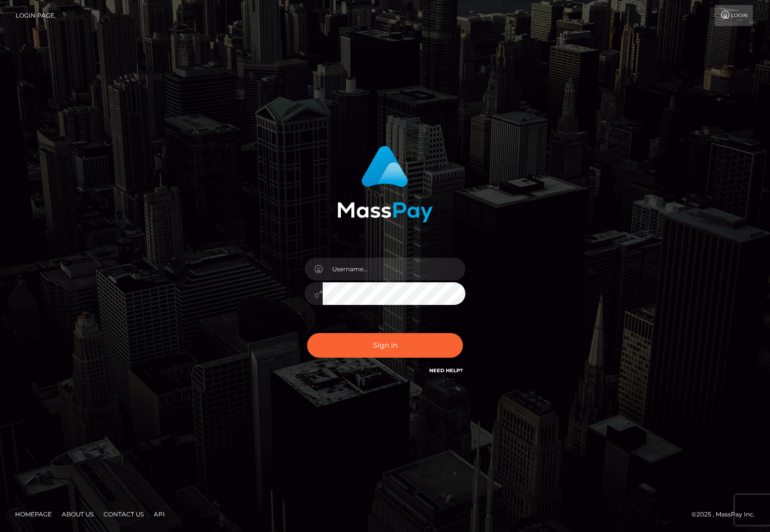 This screenshot has height=532, width=770. What do you see at coordinates (77, 514) in the screenshot?
I see `a: About Us` at bounding box center [77, 514].